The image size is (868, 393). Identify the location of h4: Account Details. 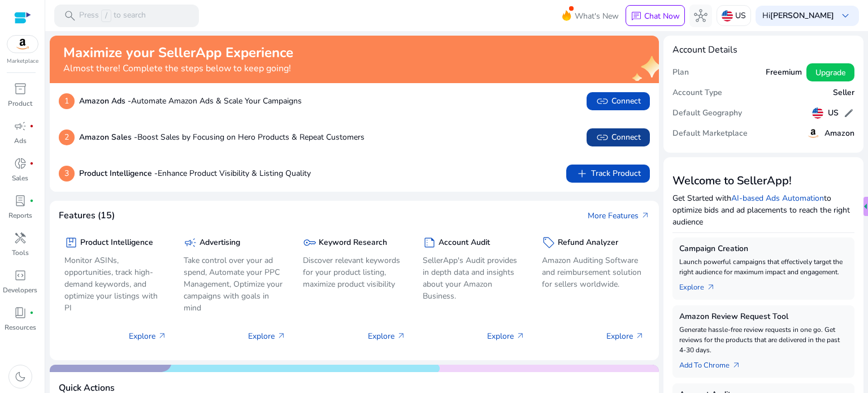
(705, 50).